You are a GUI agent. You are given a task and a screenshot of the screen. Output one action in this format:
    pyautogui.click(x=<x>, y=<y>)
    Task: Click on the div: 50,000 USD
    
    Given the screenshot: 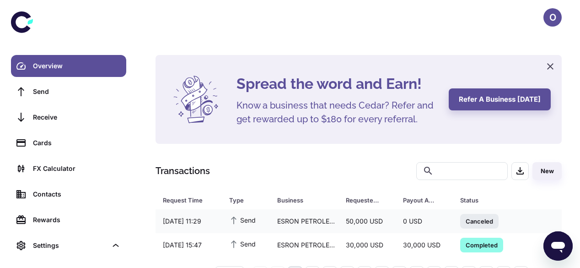 What is the action you would take?
    pyautogui.click(x=367, y=221)
    